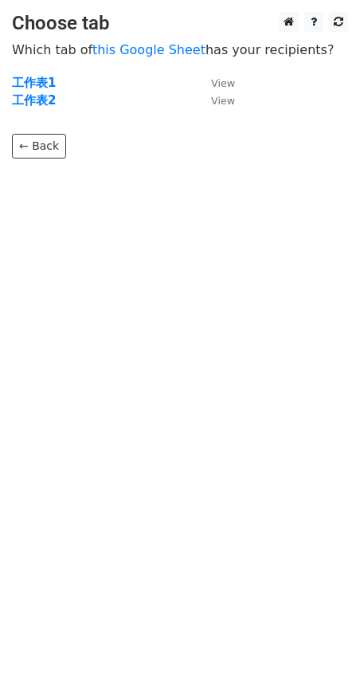 The height and width of the screenshot is (697, 360). What do you see at coordinates (180, 49) in the screenshot?
I see `p: Which tab of has your recipients?` at bounding box center [180, 49].